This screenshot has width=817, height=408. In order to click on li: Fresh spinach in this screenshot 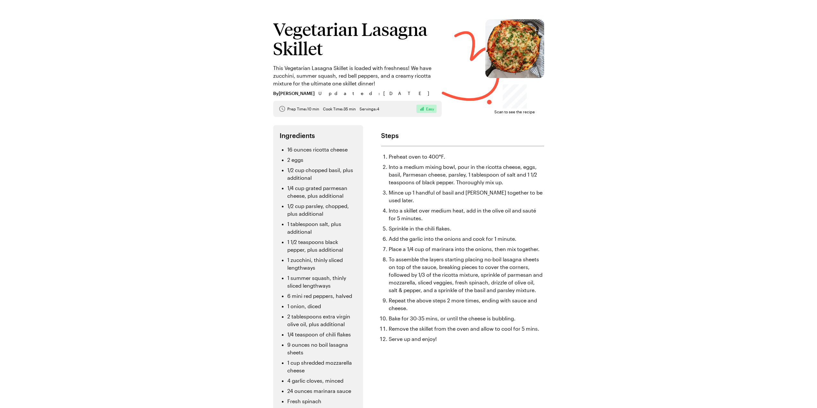, I will do `click(322, 401)`.